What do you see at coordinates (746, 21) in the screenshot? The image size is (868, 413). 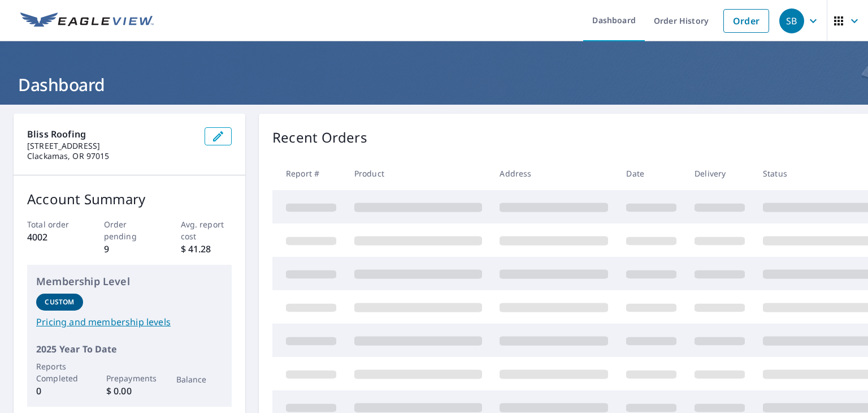 I see `a: Order` at bounding box center [746, 21].